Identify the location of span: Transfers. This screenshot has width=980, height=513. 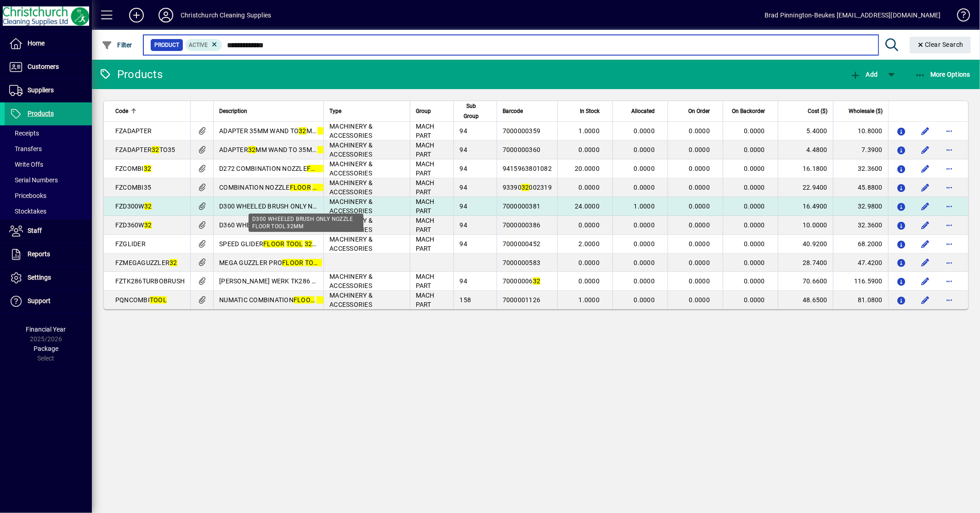
(25, 149).